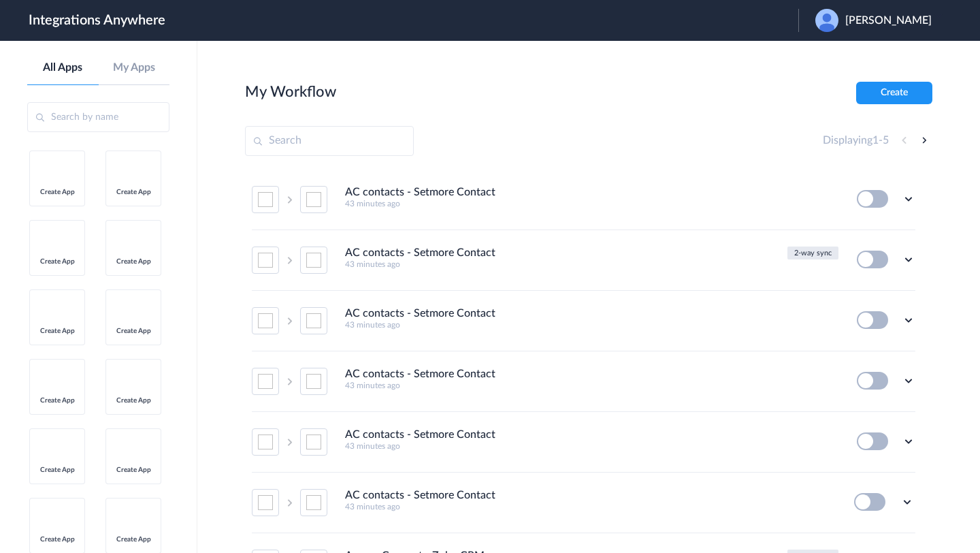  I want to click on span: 5, so click(885, 141).